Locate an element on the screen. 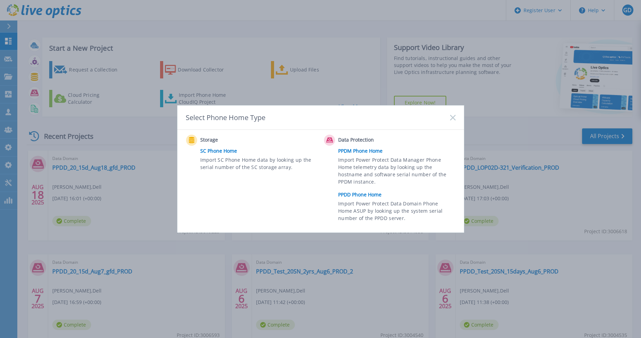 Image resolution: width=641 pixels, height=338 pixels. div: Select Phone Home Type is located at coordinates (226, 117).